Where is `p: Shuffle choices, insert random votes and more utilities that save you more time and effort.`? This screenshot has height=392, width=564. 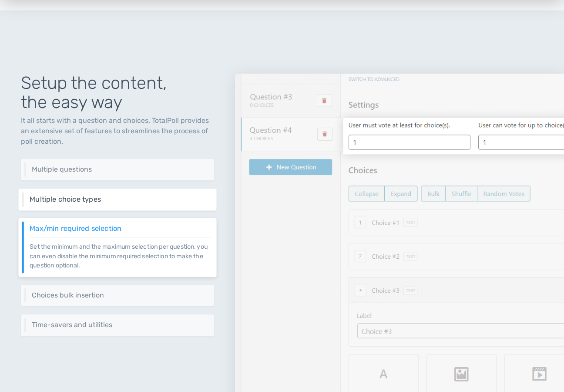 p: Shuffle choices, insert random votes and more utilities that save you more time and effort. is located at coordinates (120, 329).